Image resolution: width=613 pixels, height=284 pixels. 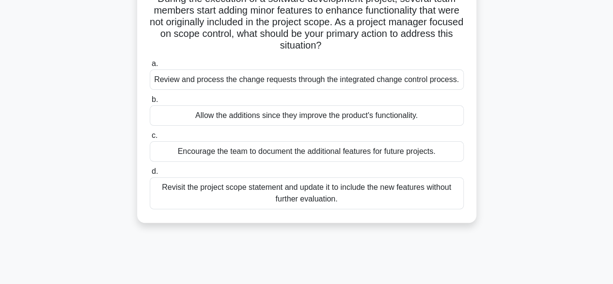 I want to click on div: Allow the additions since they improve the product's functionality., so click(x=307, y=115).